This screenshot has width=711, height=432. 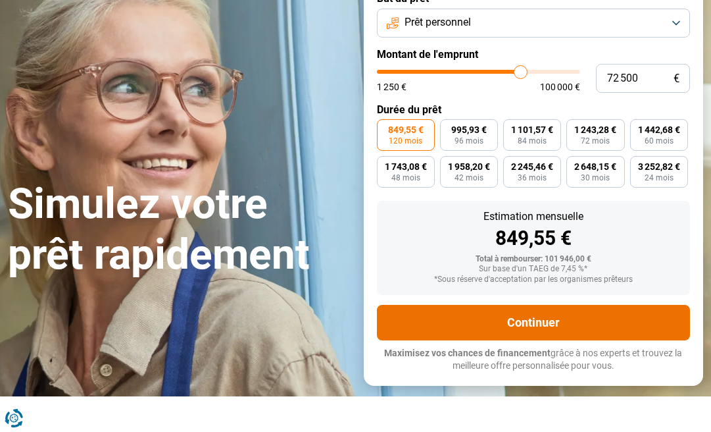 What do you see at coordinates (406, 130) in the screenshot?
I see `span: 849,55 €` at bounding box center [406, 130].